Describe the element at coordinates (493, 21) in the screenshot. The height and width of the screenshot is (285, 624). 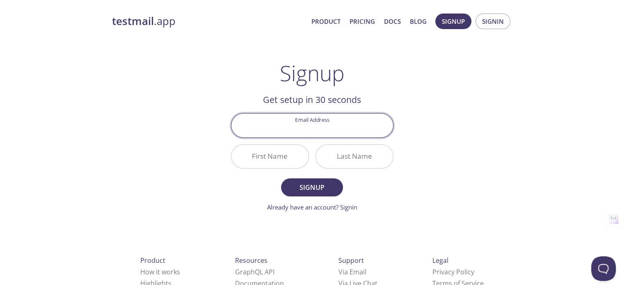
I see `button: Signin` at that location.